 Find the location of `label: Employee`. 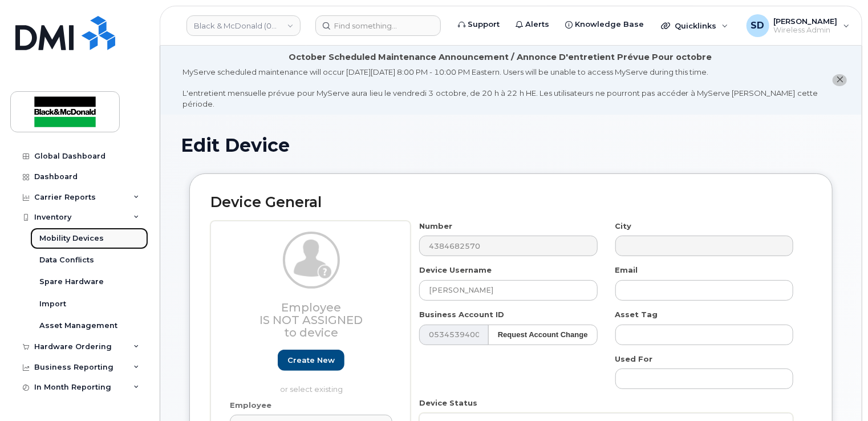

label: Employee is located at coordinates (250, 405).